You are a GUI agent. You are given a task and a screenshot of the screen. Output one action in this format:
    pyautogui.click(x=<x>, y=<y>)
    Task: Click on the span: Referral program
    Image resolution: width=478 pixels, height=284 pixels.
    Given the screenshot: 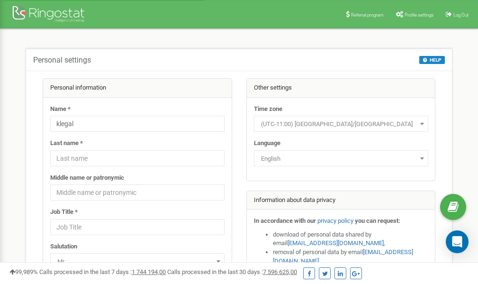 What is the action you would take?
    pyautogui.click(x=367, y=15)
    